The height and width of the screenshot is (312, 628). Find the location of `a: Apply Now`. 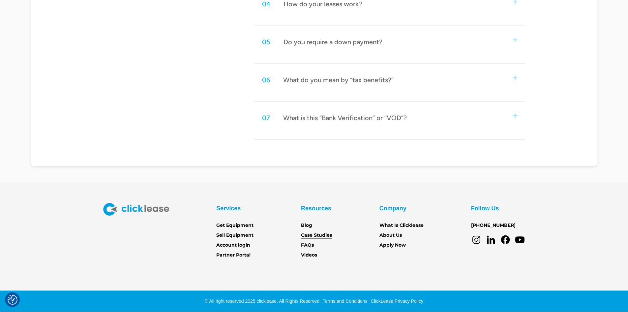

a: Apply Now is located at coordinates (393, 245).